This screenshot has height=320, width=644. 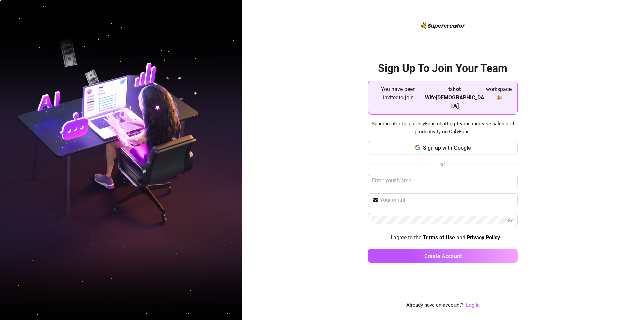 What do you see at coordinates (443, 25) in the screenshot?
I see `img: logo-BBDzfeDw.svg` at bounding box center [443, 25].